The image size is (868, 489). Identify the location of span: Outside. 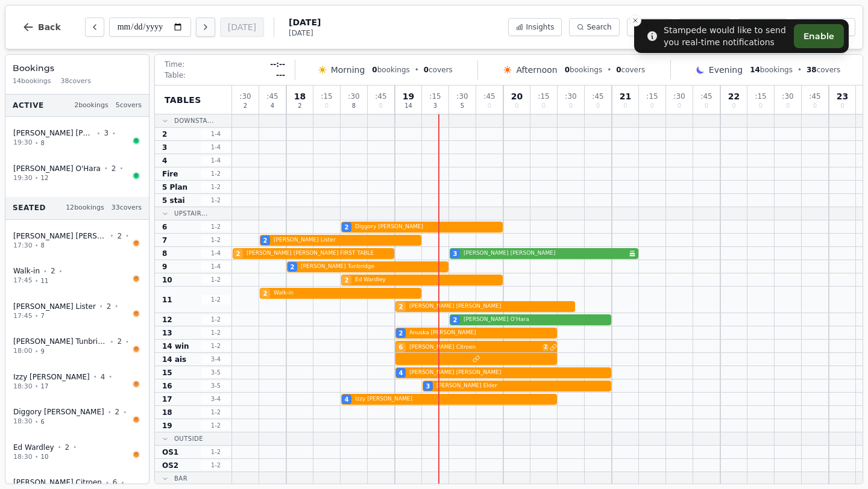
(188, 439).